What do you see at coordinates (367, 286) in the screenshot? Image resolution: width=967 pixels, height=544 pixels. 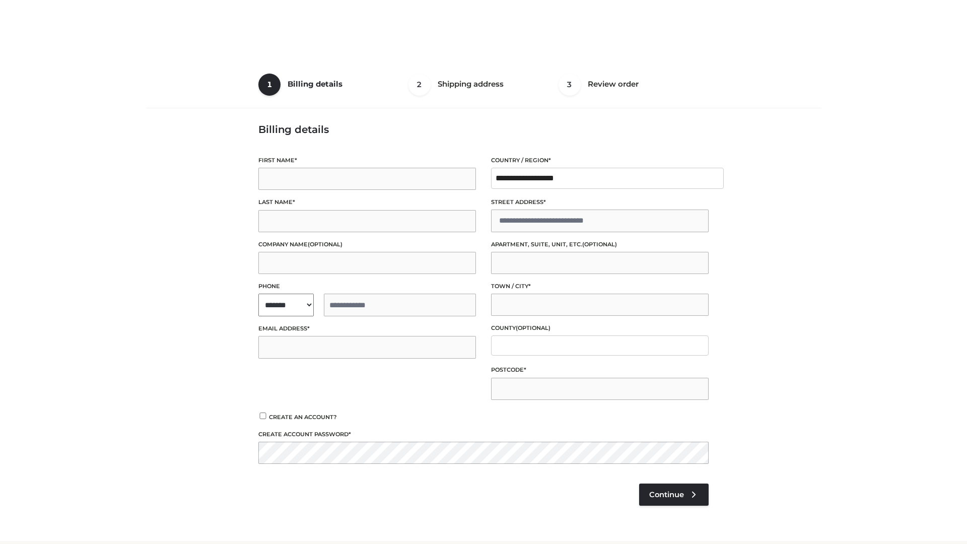 I see `label: Phone` at bounding box center [367, 286].